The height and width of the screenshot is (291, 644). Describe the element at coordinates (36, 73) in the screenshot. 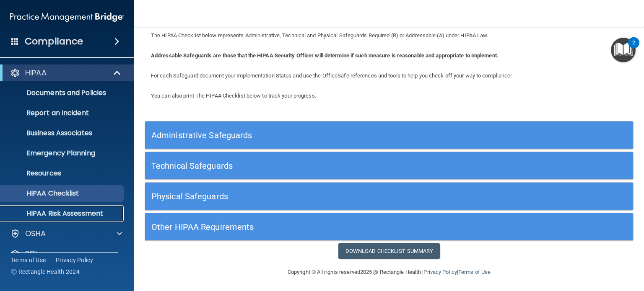

I see `p: HIPAA` at that location.